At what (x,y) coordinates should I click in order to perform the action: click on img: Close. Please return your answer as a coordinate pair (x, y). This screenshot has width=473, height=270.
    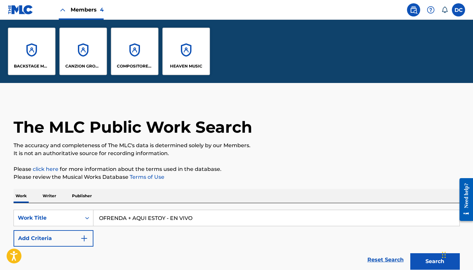
    Looking at the image, I should click on (63, 10).